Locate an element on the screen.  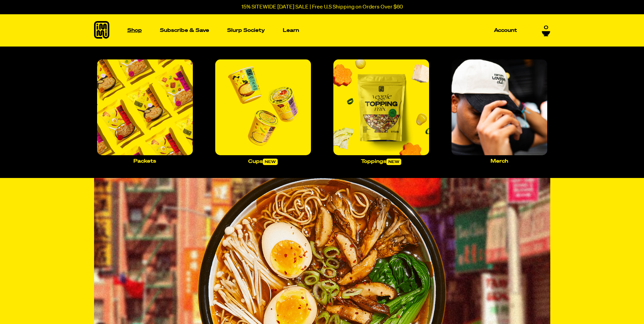
p: Subscribe & Save is located at coordinates (185, 30).